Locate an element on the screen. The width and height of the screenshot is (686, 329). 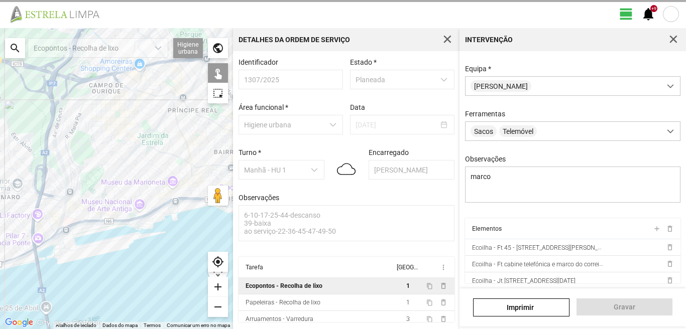
span: Gravar is located at coordinates (624, 307).